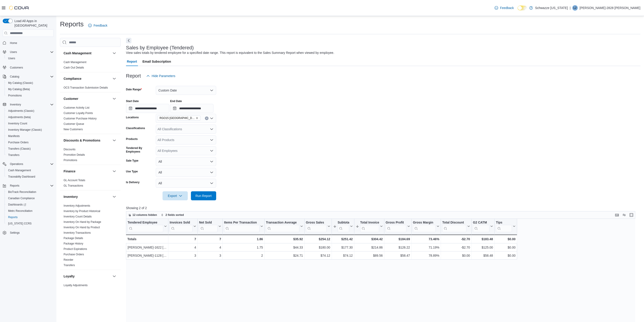  I want to click on div: Gross Margin, so click(424, 226).